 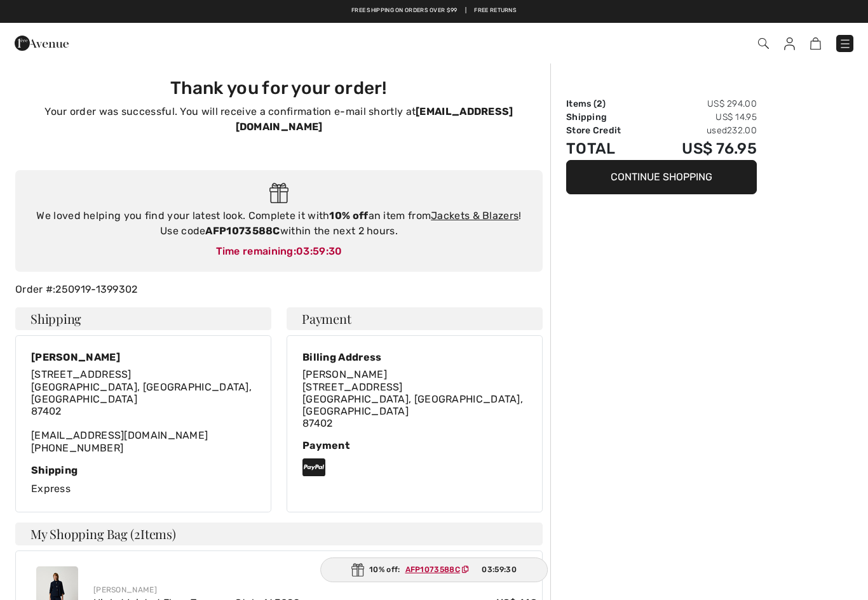 I want to click on button: Continue Shopping, so click(x=661, y=177).